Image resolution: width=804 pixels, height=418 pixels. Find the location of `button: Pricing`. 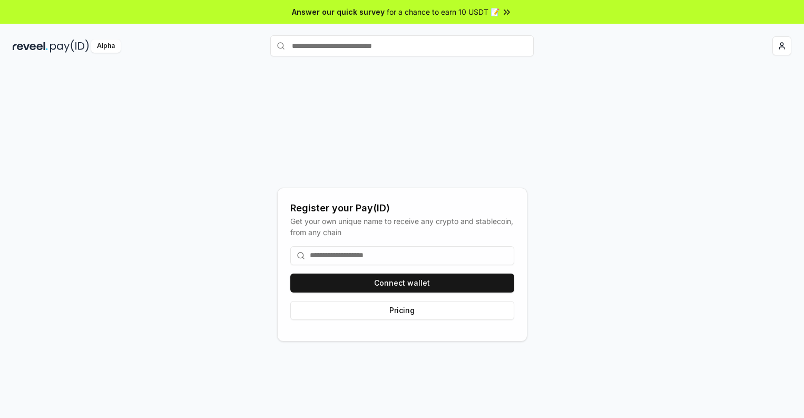

button: Pricing is located at coordinates (402, 310).